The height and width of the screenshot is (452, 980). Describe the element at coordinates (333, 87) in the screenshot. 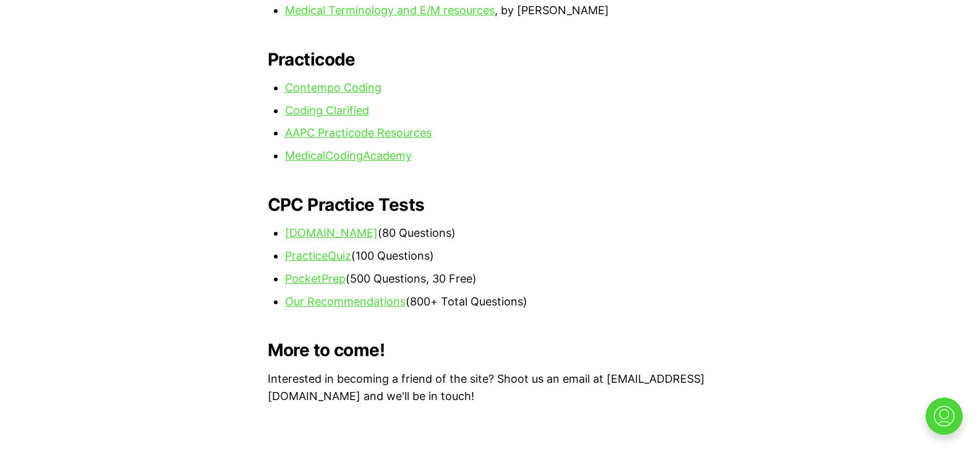

I see `a: Contempo Coding` at that location.